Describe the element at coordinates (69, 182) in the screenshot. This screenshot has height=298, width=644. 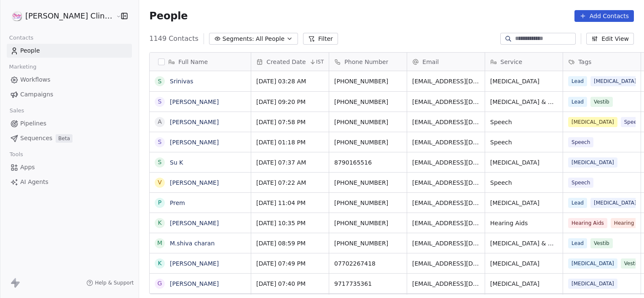
I see `a: AI Agents` at that location.